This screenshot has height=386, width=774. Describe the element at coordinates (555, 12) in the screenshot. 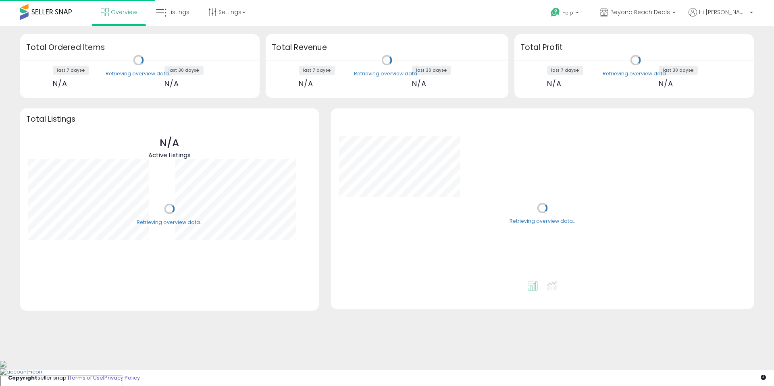

I see `i: Get Help` at that location.